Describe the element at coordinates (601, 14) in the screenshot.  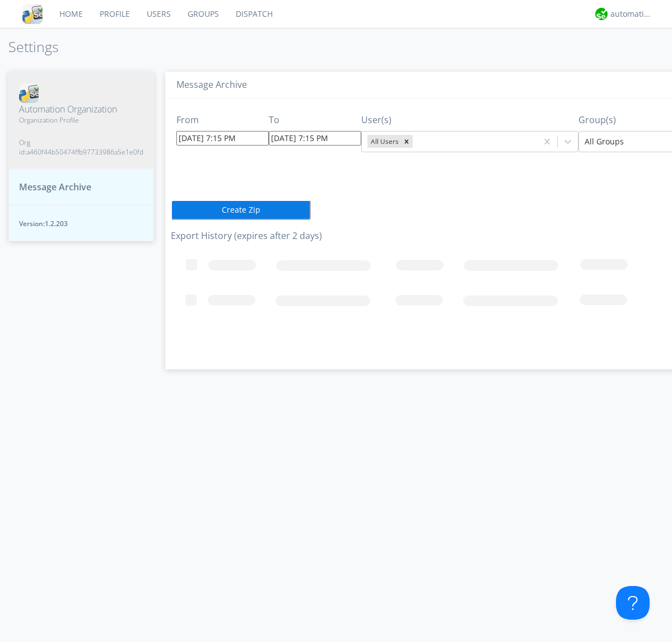
I see `img: d2d01cd9b4174d08988066c6d424eccd` at that location.